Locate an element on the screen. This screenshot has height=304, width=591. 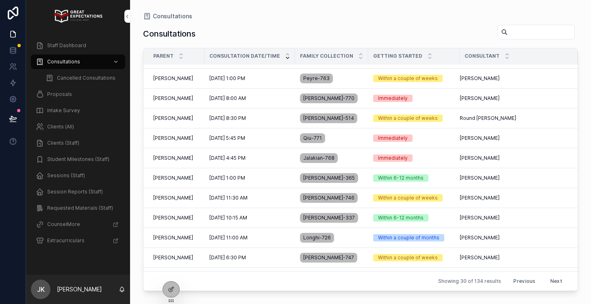
a: Proposals is located at coordinates (78, 94).